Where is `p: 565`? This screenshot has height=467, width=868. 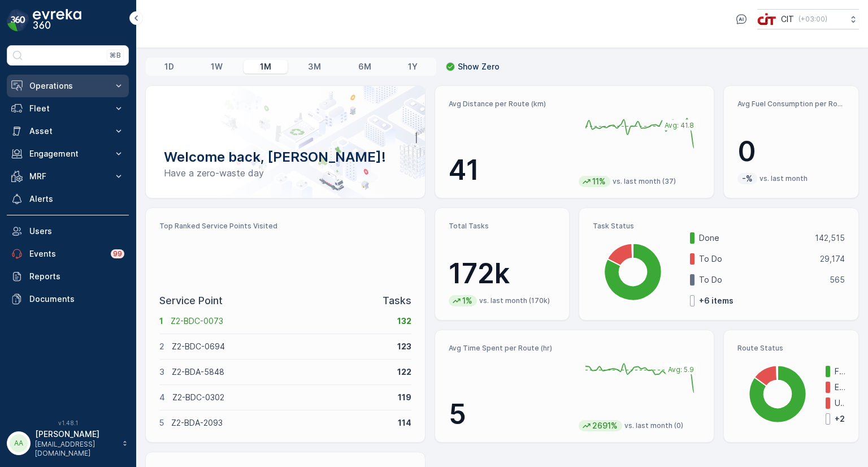
p: 565 is located at coordinates (837, 280).